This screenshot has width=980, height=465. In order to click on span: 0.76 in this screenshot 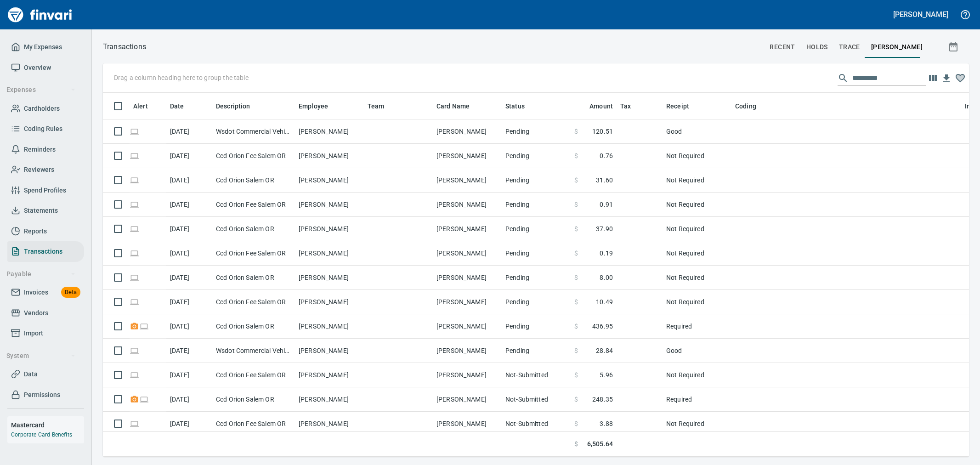, I will do `click(606, 156)`.